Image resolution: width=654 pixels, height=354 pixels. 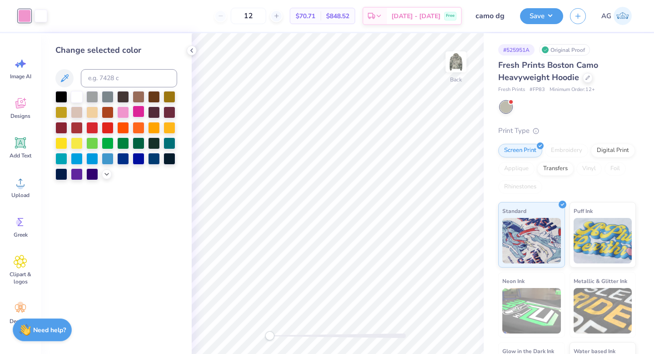 I want to click on div: Original Proof, so click(x=565, y=50).